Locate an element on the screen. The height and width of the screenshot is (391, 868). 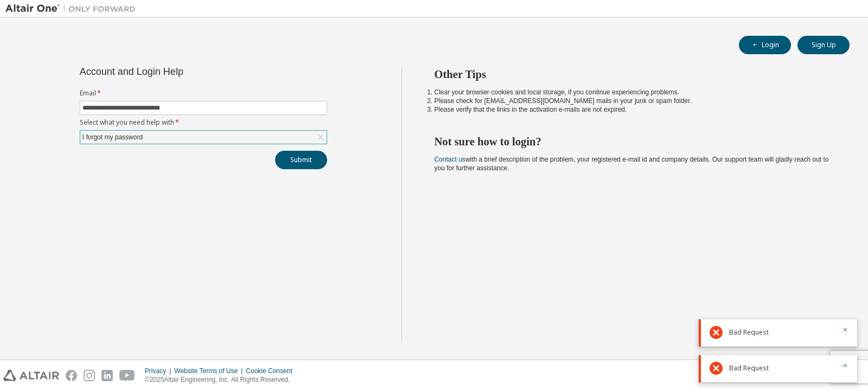
img: linkedin.svg is located at coordinates (107, 375).